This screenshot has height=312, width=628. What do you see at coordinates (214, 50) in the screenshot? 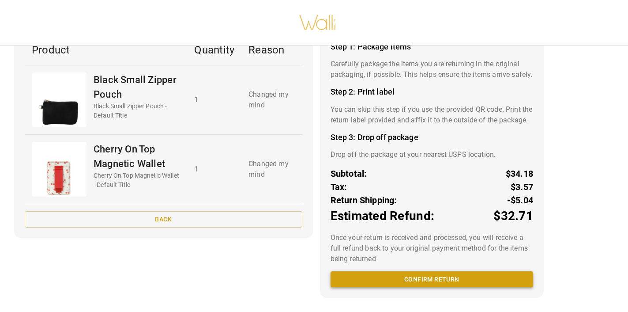
I see `p: Quantity` at bounding box center [214, 50].